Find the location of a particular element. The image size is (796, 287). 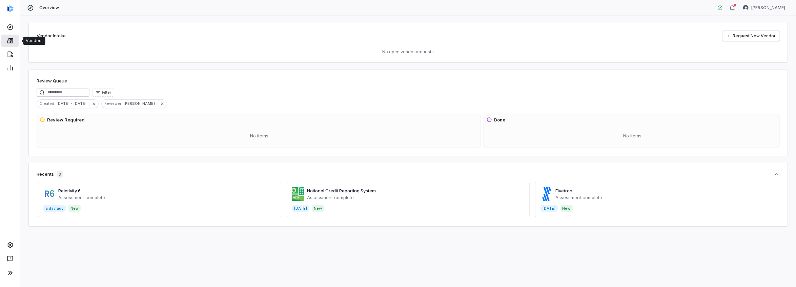

h3: Review Required is located at coordinates (66, 120).